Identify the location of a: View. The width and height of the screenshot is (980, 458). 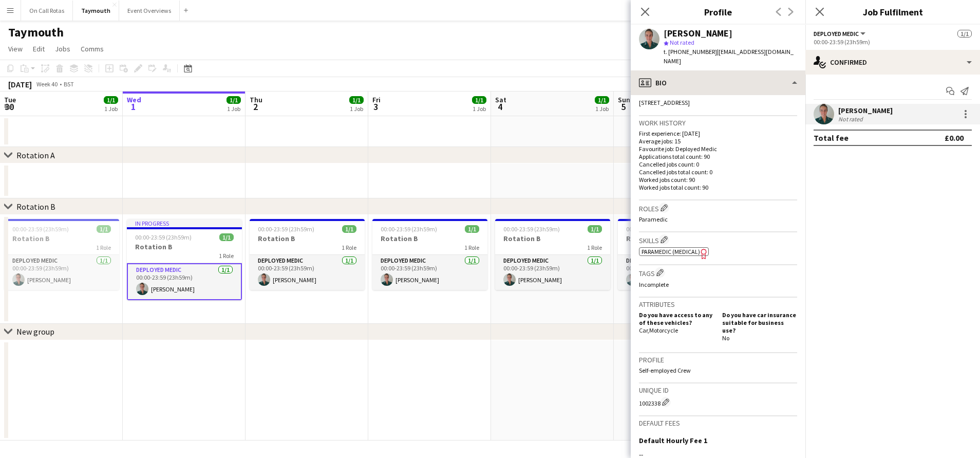
(15, 49).